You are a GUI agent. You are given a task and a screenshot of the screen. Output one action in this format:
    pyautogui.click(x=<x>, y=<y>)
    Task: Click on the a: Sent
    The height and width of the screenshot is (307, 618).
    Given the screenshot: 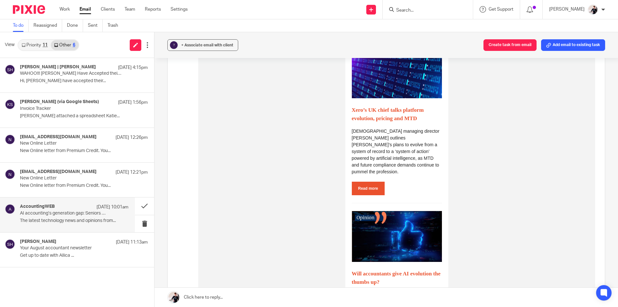 What is the action you would take?
    pyautogui.click(x=95, y=25)
    